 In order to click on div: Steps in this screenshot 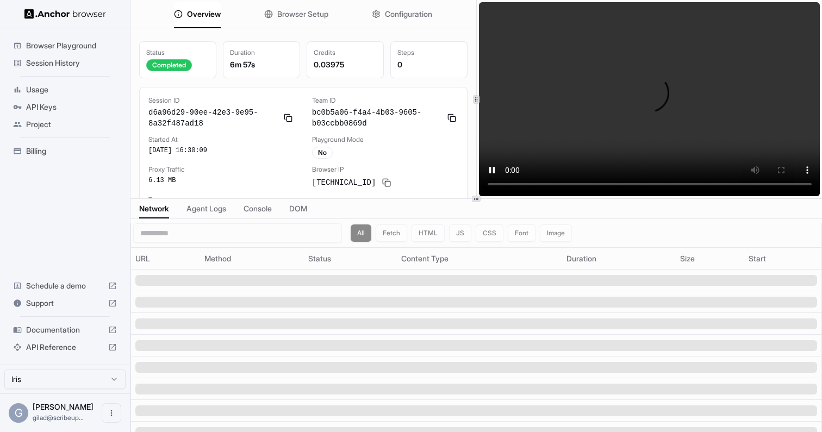, I will do `click(429, 53)`.